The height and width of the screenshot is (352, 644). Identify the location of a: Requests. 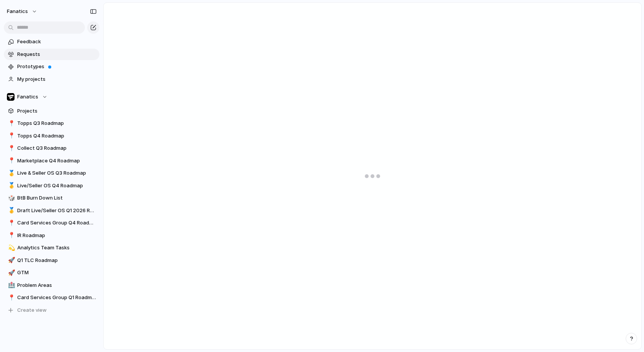
(52, 55).